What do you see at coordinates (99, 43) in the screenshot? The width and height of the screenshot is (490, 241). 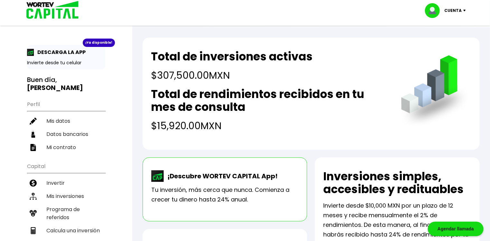 I see `div: ¡Ya disponible!` at bounding box center [99, 43].